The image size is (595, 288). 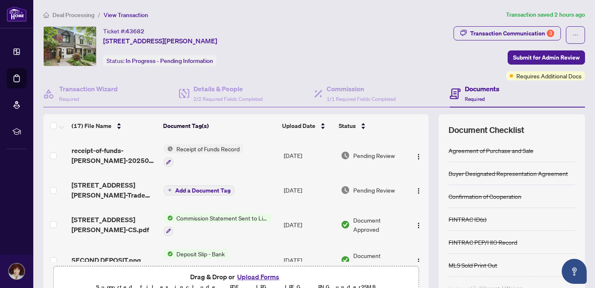 What do you see at coordinates (371, 126) in the screenshot?
I see `th: Status` at bounding box center [371, 126].